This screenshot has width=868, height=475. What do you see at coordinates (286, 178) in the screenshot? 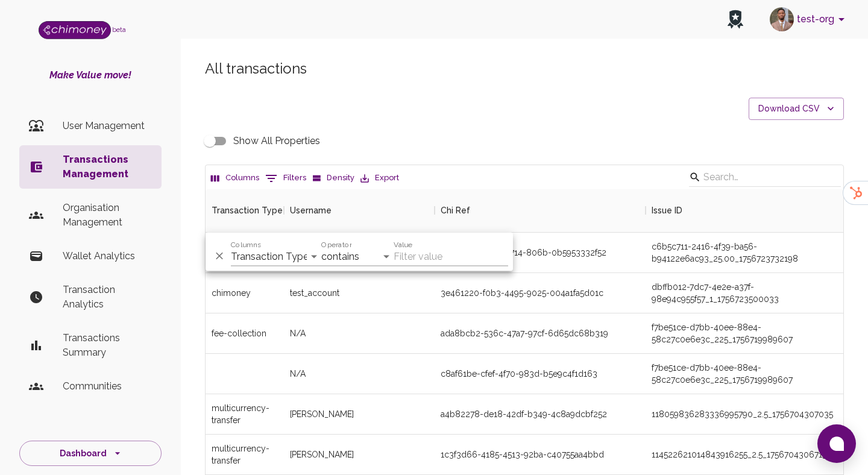
I see `button: Show filters` at bounding box center [286, 178].